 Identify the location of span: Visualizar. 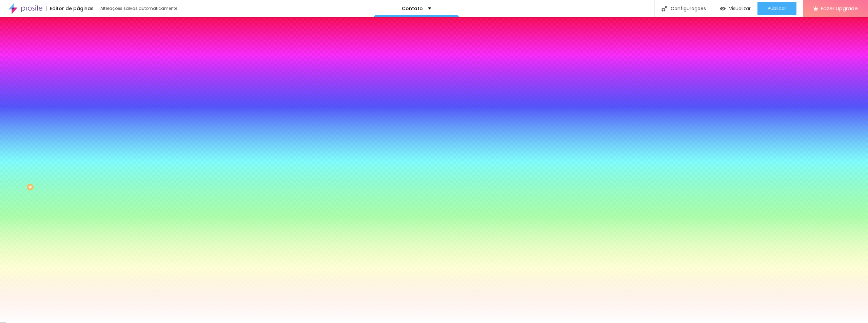
(740, 9).